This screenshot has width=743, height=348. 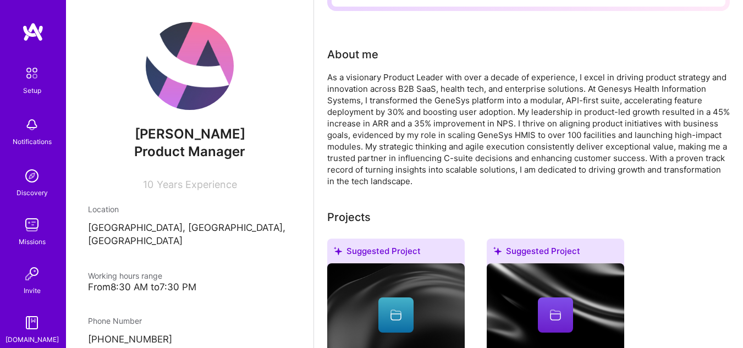 What do you see at coordinates (528, 129) in the screenshot?
I see `div: As a visionary Product Leader with over a decade of experience, I excel in driving product strate...` at bounding box center [528, 129].